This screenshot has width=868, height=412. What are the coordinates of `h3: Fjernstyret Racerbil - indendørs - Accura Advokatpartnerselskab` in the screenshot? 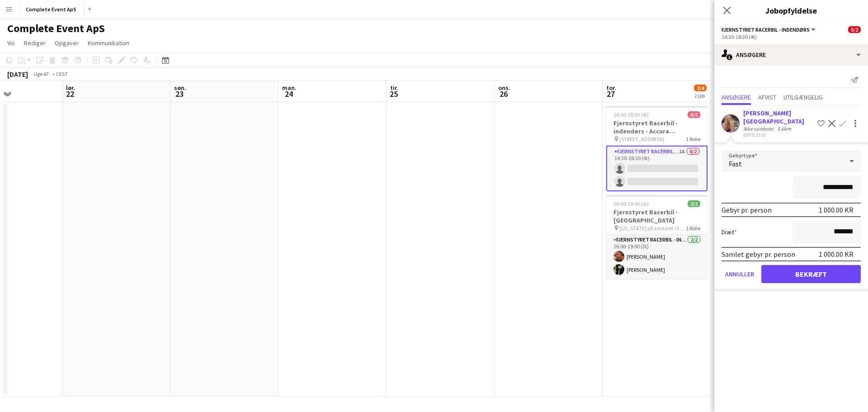 It's located at (657, 127).